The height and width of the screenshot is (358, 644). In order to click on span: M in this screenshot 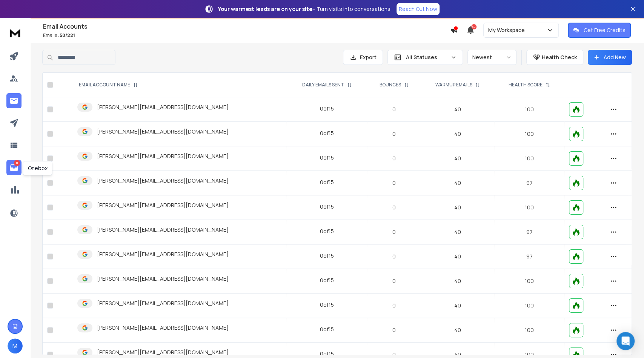, I will do `click(15, 346)`.